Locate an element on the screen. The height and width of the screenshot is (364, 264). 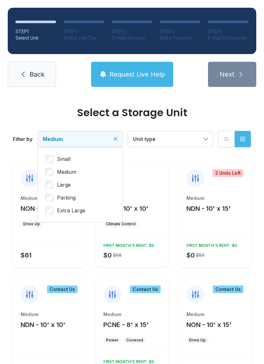
div: Filter by is located at coordinates (23, 139).